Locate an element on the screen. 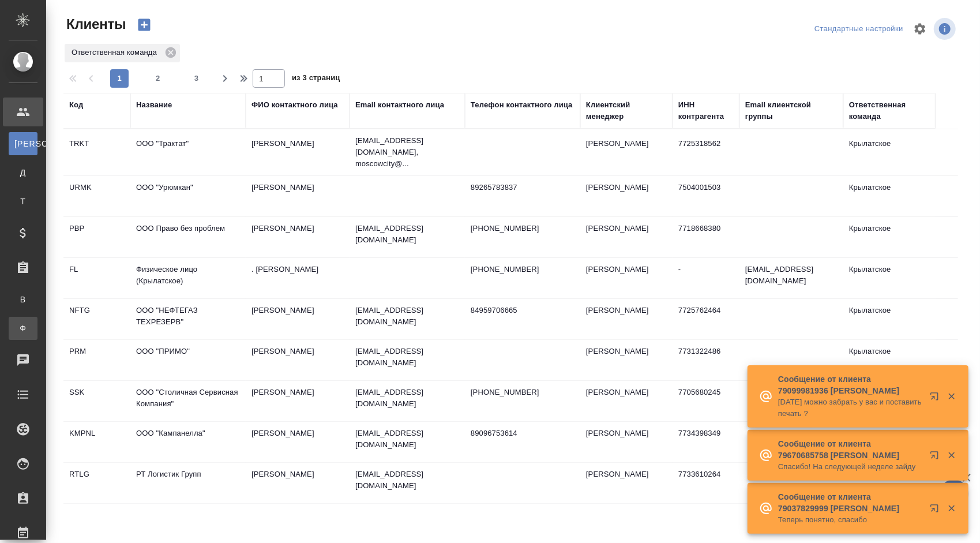 The height and width of the screenshot is (543, 980). span: Клиенты is located at coordinates (94, 24).